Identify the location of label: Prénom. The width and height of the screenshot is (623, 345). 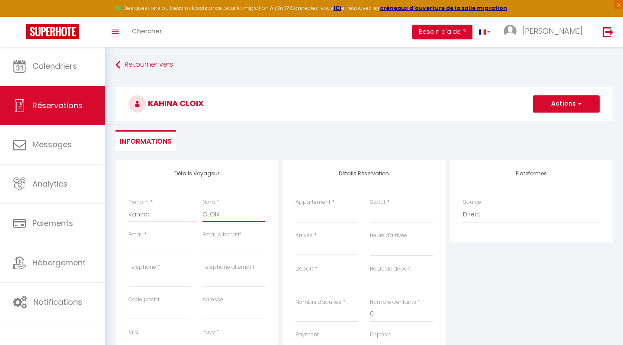
(138, 202).